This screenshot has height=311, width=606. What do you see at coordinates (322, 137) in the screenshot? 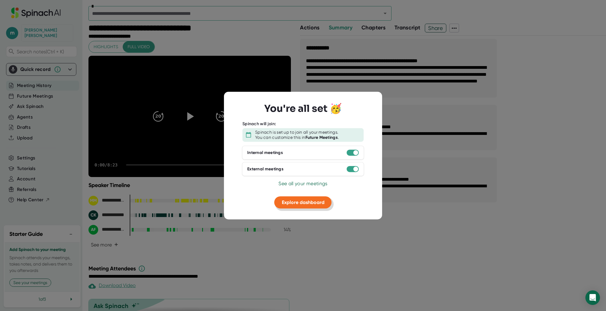
I see `b: Future Meetings` at bounding box center [322, 137].